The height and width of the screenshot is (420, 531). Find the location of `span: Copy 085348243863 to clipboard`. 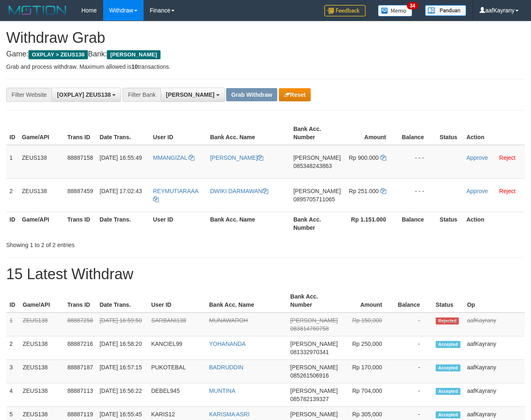

span: Copy 085348243863 to clipboard is located at coordinates (312, 166).